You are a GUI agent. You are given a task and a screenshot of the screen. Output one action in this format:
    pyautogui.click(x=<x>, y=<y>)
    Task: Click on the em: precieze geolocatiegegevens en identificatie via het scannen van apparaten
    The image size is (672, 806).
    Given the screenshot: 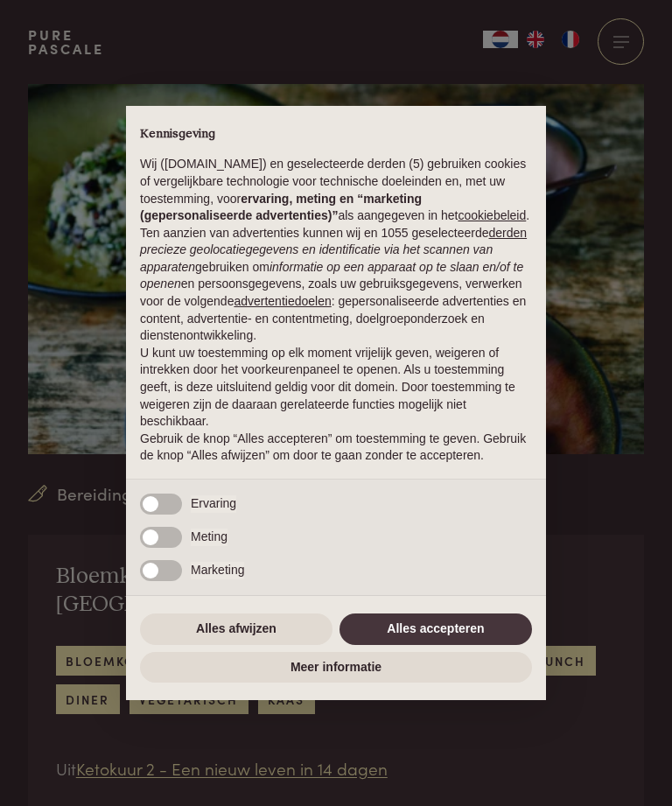 What is the action you would take?
    pyautogui.click(x=316, y=258)
    